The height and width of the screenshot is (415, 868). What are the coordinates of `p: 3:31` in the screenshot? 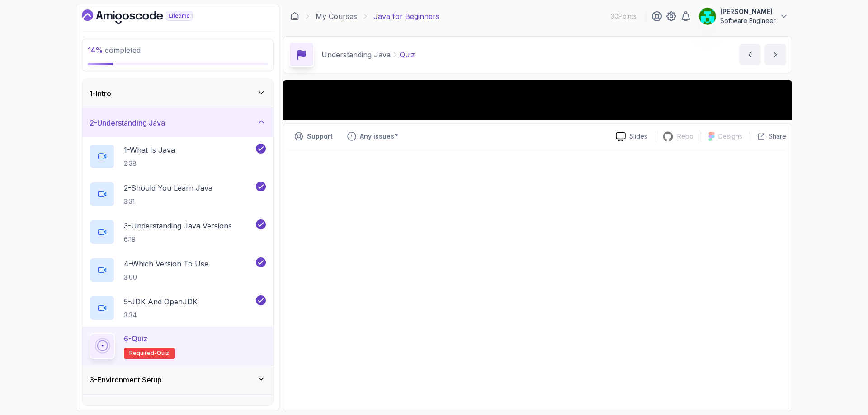 It's located at (168, 202).